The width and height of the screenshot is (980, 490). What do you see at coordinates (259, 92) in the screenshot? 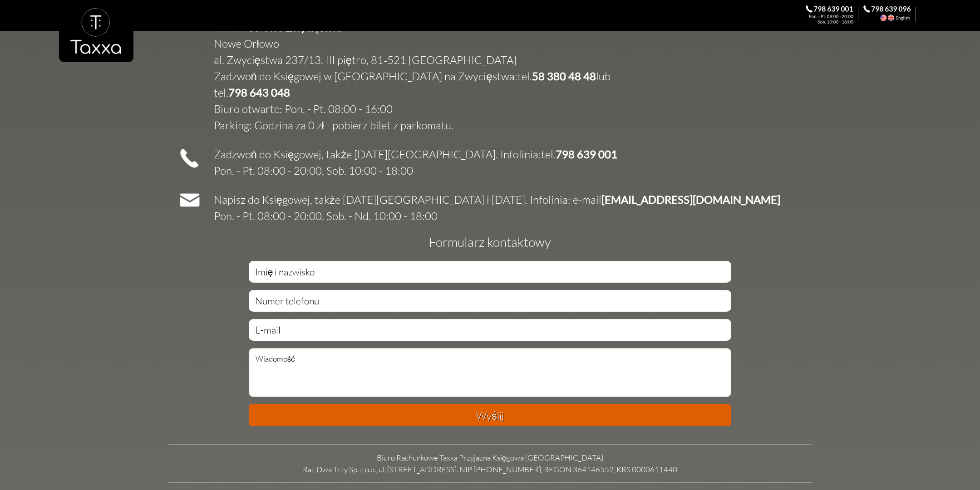
I see `b: 798 643 048` at bounding box center [259, 92].